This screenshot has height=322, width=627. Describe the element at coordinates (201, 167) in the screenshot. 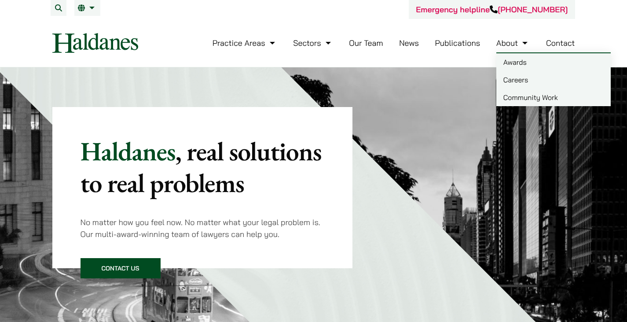

I see `mark: , real solutions to real problems` at that location.